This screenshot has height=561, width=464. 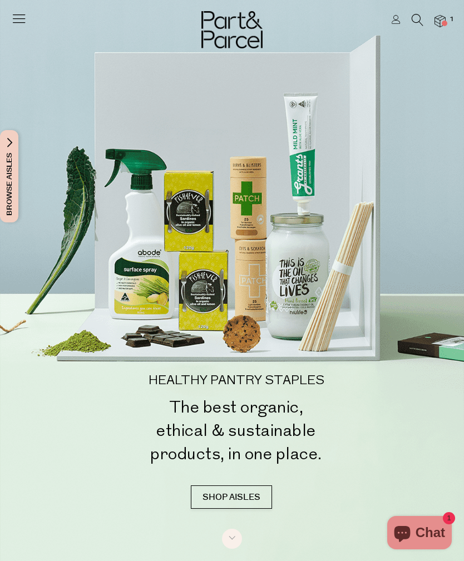 I want to click on p: HEALTHY PANTRY STAPLES, so click(x=236, y=370).